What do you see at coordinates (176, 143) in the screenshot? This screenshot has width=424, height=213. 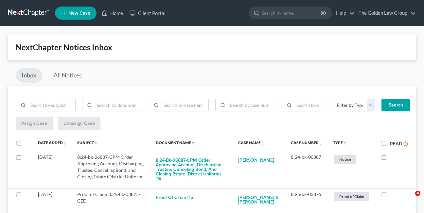 I see `a: Document Nameunfold_more` at bounding box center [176, 143].